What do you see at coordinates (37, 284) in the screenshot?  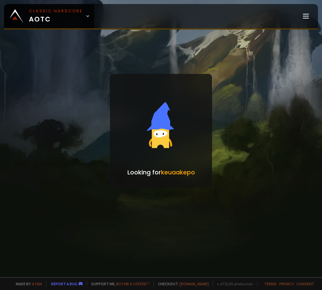 I see `a: a fan` at bounding box center [37, 284].